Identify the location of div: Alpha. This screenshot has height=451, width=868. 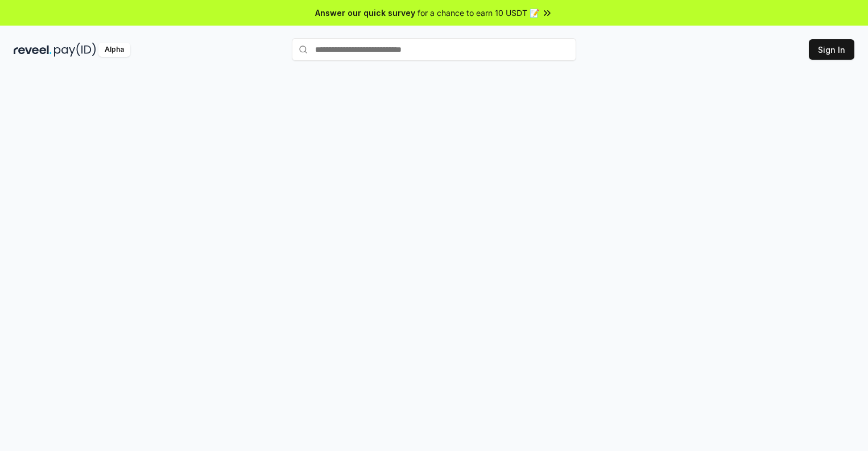
(114, 49).